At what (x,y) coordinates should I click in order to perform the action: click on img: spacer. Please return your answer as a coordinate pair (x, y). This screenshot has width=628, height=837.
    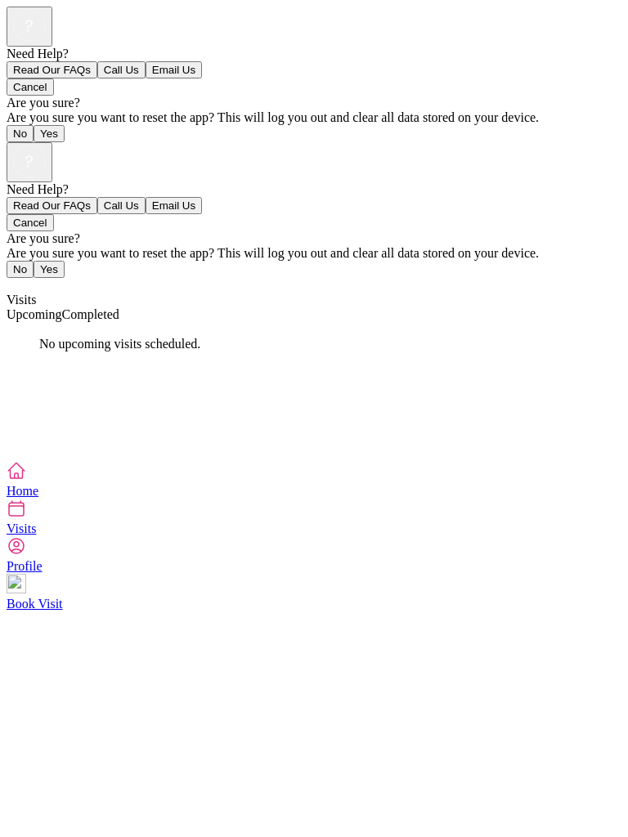
    Looking at the image, I should click on (7, 406).